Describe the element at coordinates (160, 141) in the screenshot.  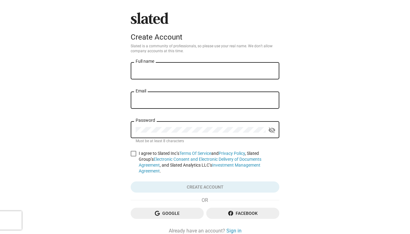
I see `mat-hint: Must be at least 8 characters` at that location.